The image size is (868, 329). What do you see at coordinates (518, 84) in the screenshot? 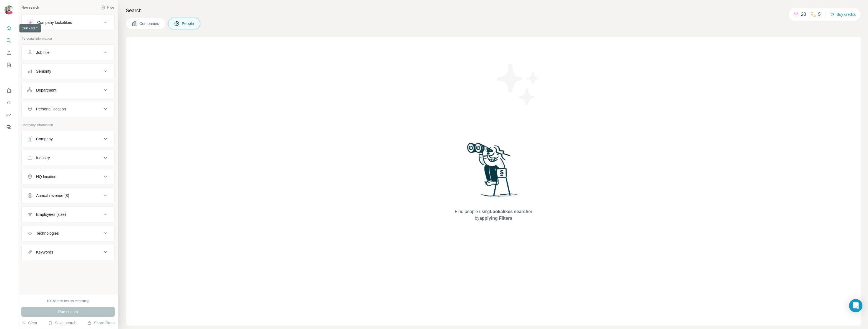
I see `img: Surfe Illustration - Stars` at bounding box center [518, 84].